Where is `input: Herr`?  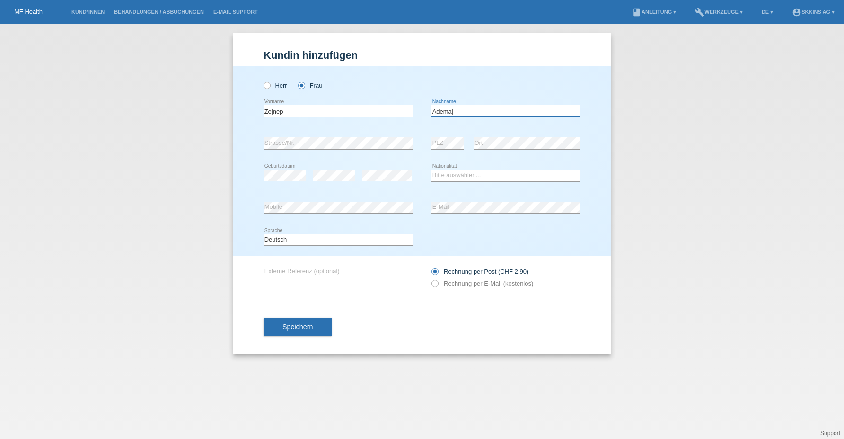 input: Herr is located at coordinates (266, 85).